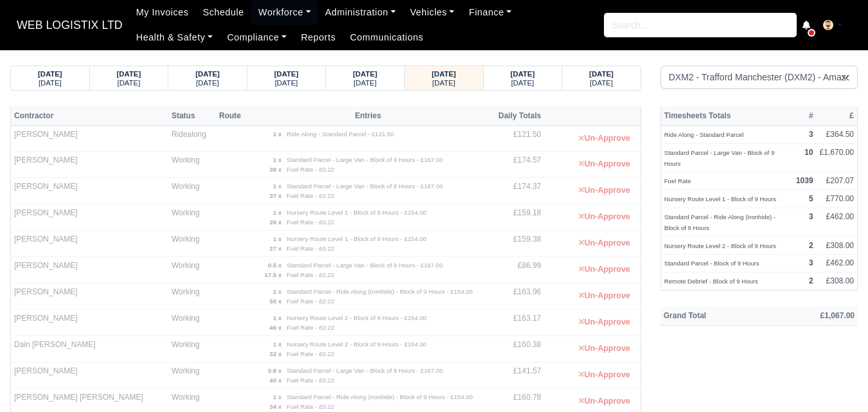 The height and width of the screenshot is (412, 868). What do you see at coordinates (276, 301) in the screenshot?
I see `strong: 50 x` at bounding box center [276, 301].